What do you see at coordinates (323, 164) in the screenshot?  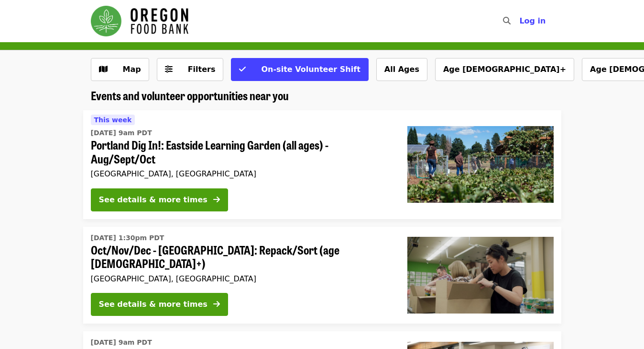 I see `a: See details for "Portland Dig In!: Eastside Learning Garden (all ages) - Aug/Sept/Oct"` at bounding box center [323, 164].